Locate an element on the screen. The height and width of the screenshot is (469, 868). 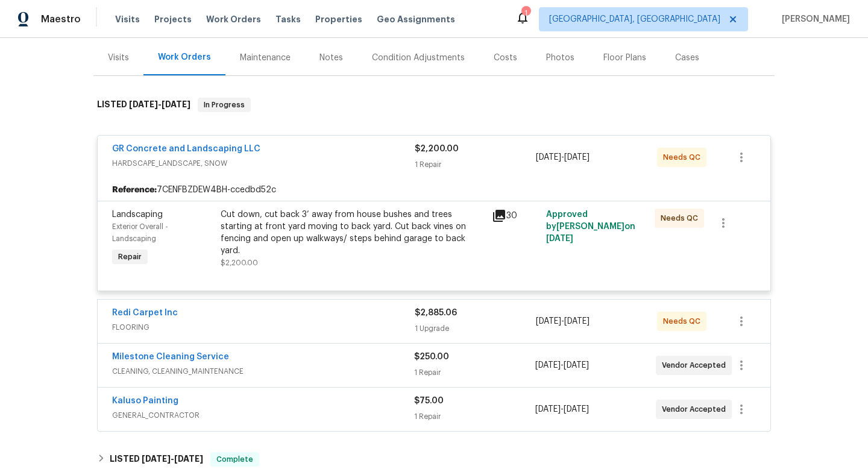
span: $2,885.06 is located at coordinates (436, 313).